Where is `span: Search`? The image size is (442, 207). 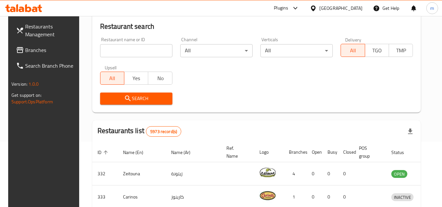 span: Search is located at coordinates (136, 99).